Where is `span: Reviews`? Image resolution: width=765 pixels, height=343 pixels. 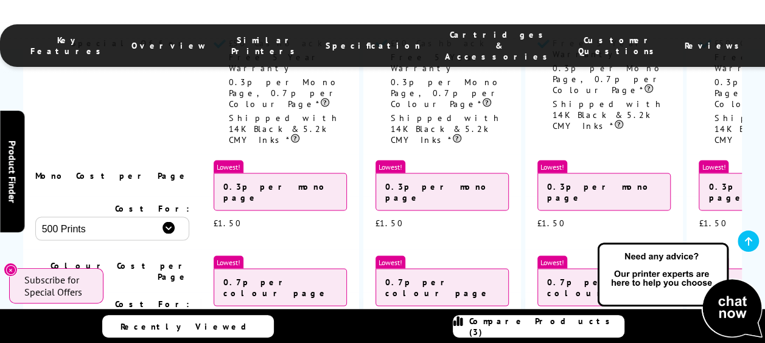 span: Reviews is located at coordinates (715, 46).